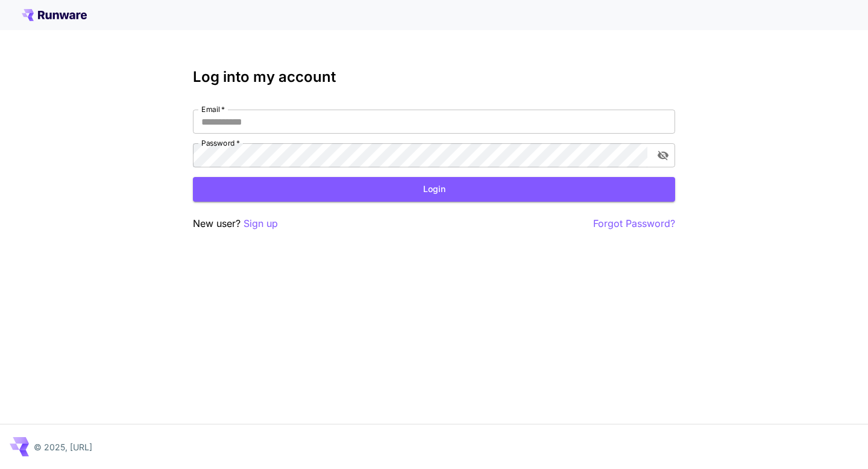  What do you see at coordinates (260, 223) in the screenshot?
I see `p: Sign up` at bounding box center [260, 223].